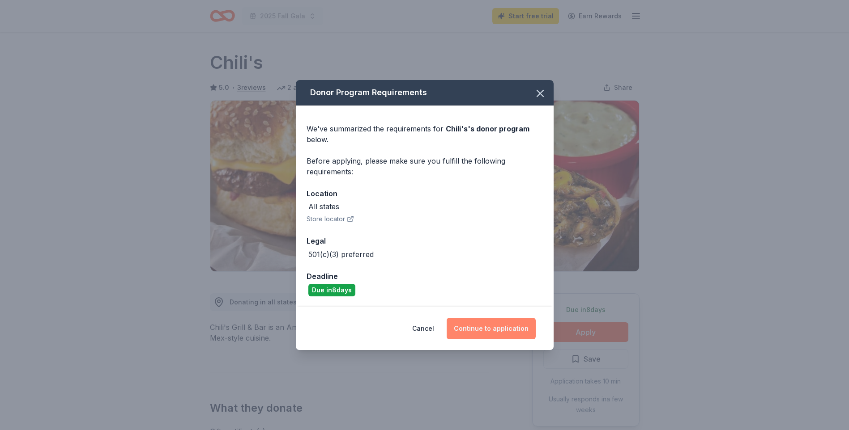  Describe the element at coordinates (323, 207) in the screenshot. I see `div: All states` at that location.